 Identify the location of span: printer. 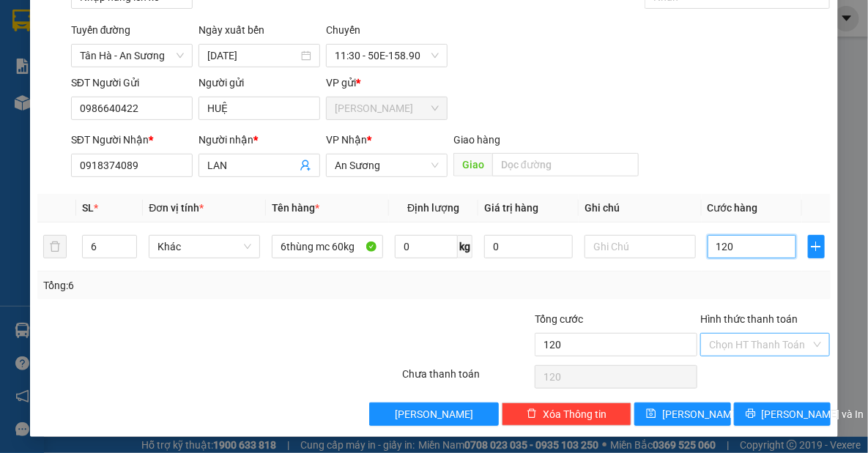
(751, 414).